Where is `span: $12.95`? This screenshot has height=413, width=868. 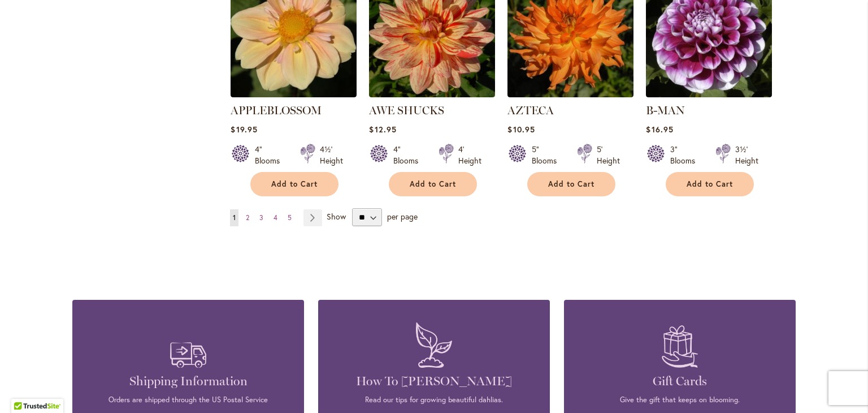 span: $12.95 is located at coordinates (383, 129).